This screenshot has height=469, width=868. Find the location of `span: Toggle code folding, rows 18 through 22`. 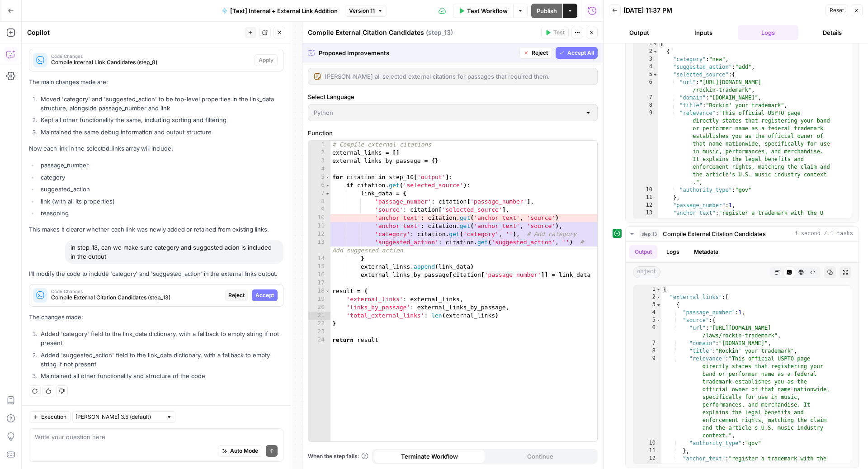

span: Toggle code folding, rows 18 through 22 is located at coordinates (327, 291).